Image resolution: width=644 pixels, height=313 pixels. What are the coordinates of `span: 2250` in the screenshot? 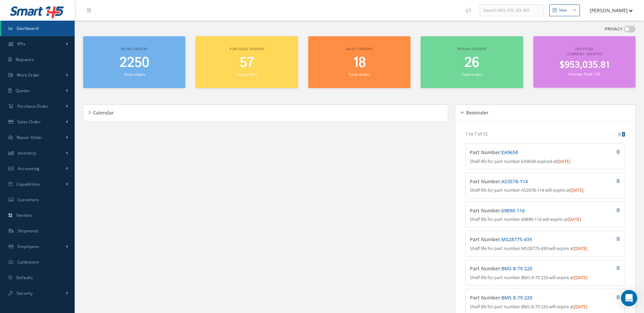 It's located at (135, 62).